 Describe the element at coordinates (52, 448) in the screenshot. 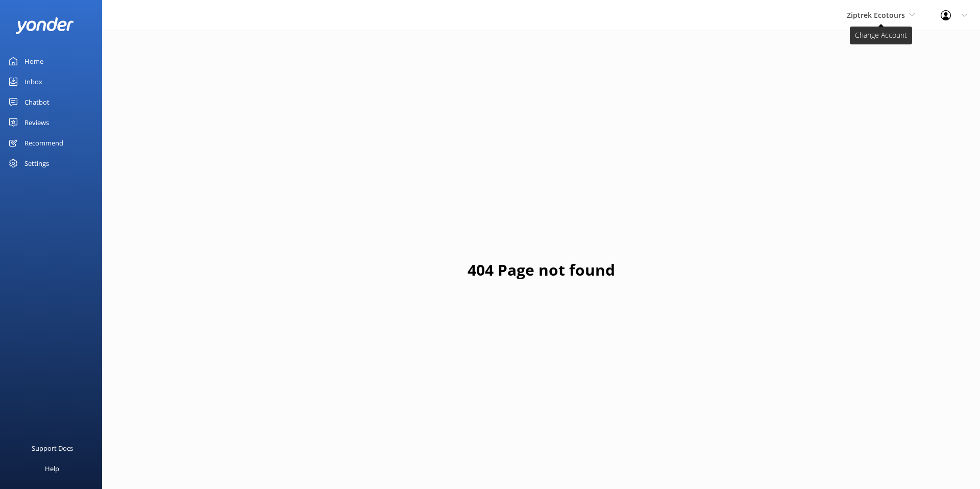

I see `div: Support Docs` at that location.